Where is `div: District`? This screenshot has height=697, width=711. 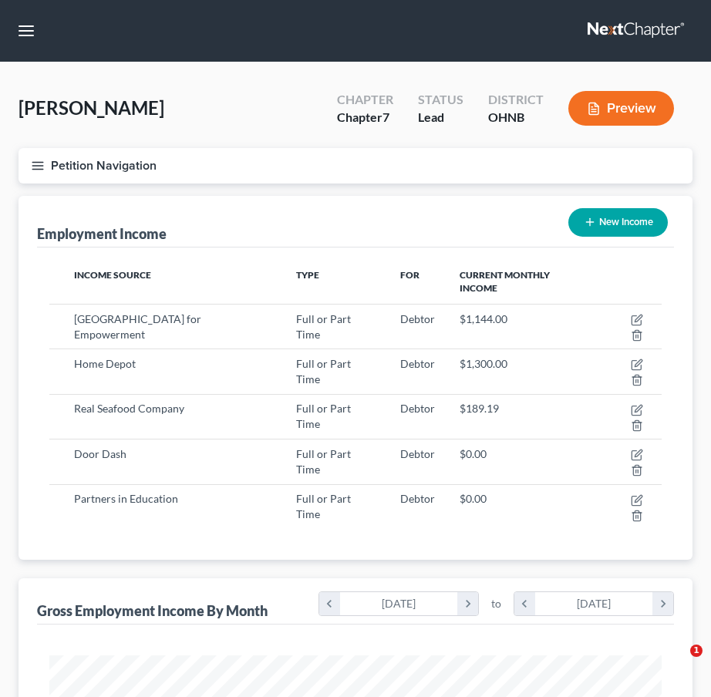
div: District is located at coordinates (516, 99).